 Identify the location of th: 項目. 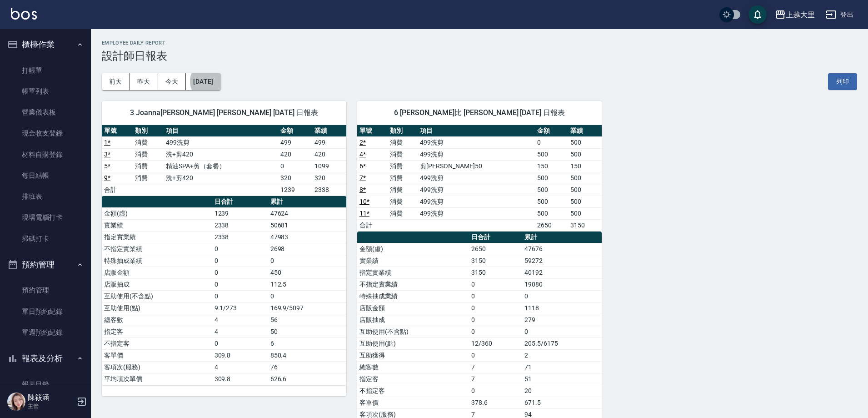
(476, 131).